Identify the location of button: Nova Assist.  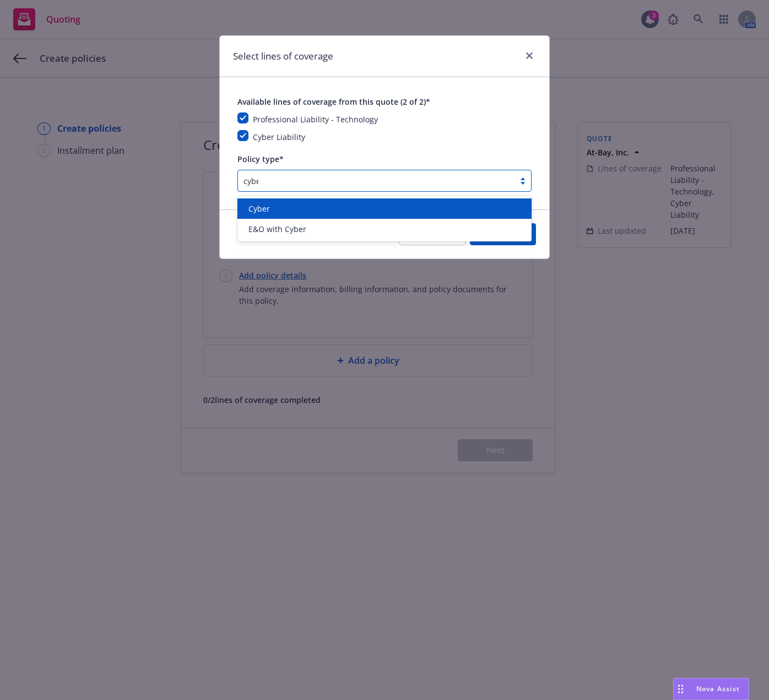
(711, 689).